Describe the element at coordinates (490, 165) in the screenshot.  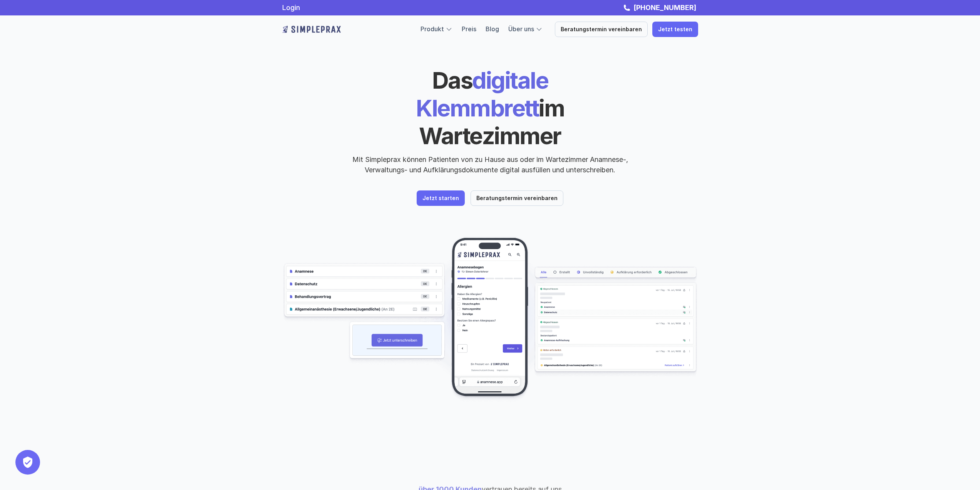
I see `p: Mit Simpleprax können Patienten von zu Hause aus oder im Wartezimmer Anamnese-, Verwaltungs- und ...` at that location.